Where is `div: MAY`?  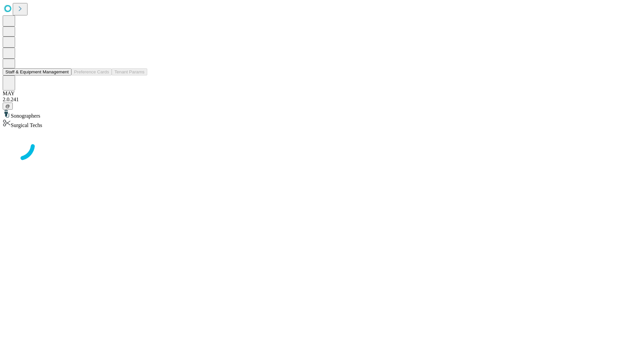 div: MAY is located at coordinates (322, 94).